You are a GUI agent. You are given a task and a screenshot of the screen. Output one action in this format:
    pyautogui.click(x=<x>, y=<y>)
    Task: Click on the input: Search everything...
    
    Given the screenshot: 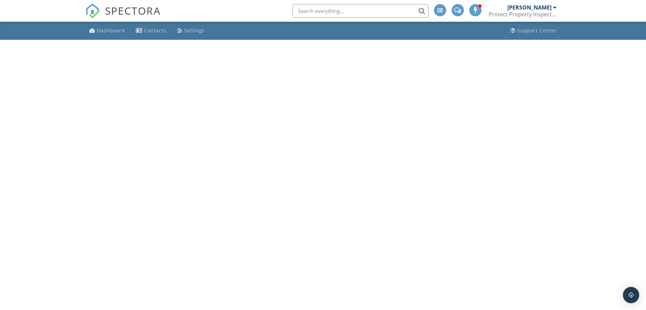 What is the action you would take?
    pyautogui.click(x=361, y=11)
    